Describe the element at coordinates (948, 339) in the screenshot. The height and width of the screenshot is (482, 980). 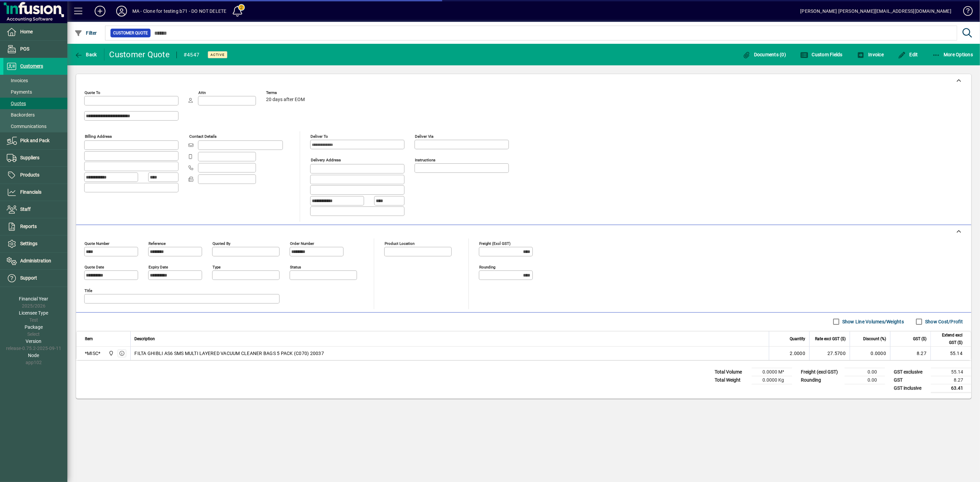
I see `span: Extend excl GST ($)` at that location.